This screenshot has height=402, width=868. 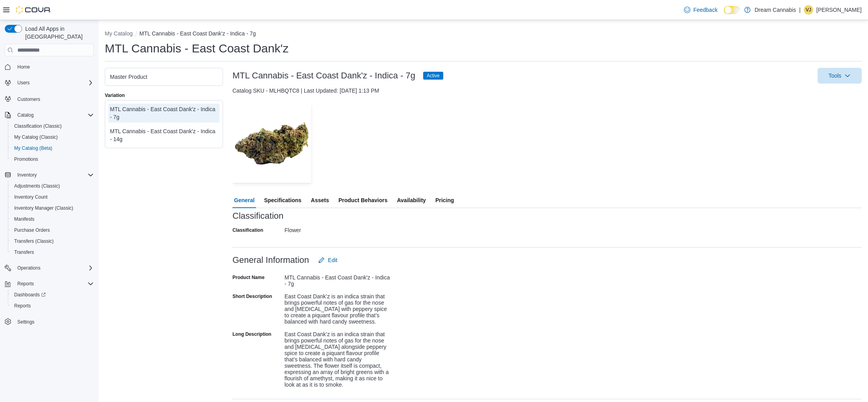 I want to click on label: Classification, so click(x=248, y=230).